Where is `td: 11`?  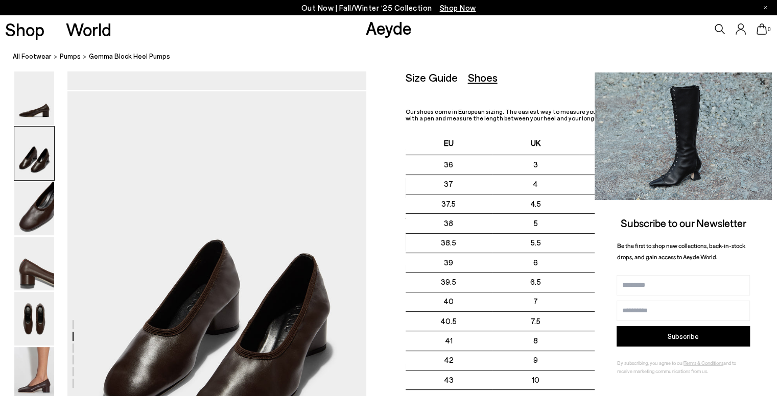
td: 11 is located at coordinates (622, 361).